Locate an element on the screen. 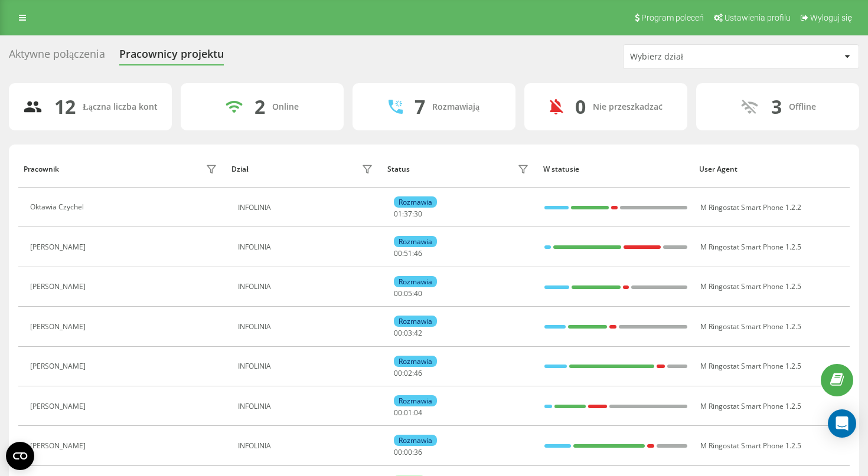  div: Pracownik is located at coordinates (42, 169).